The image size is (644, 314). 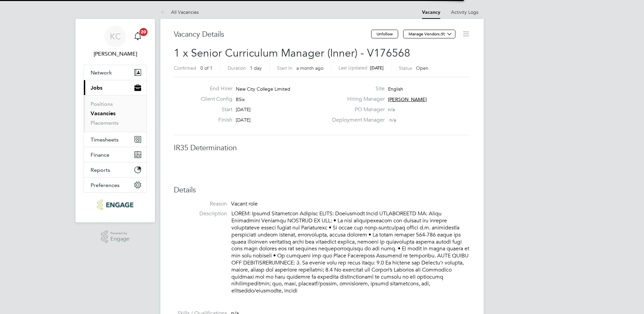 I want to click on span: 0 of 1, so click(x=207, y=68).